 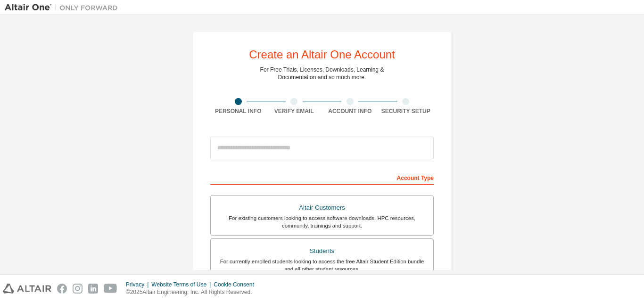 What do you see at coordinates (406, 111) in the screenshot?
I see `div: Security Setup` at bounding box center [406, 111].